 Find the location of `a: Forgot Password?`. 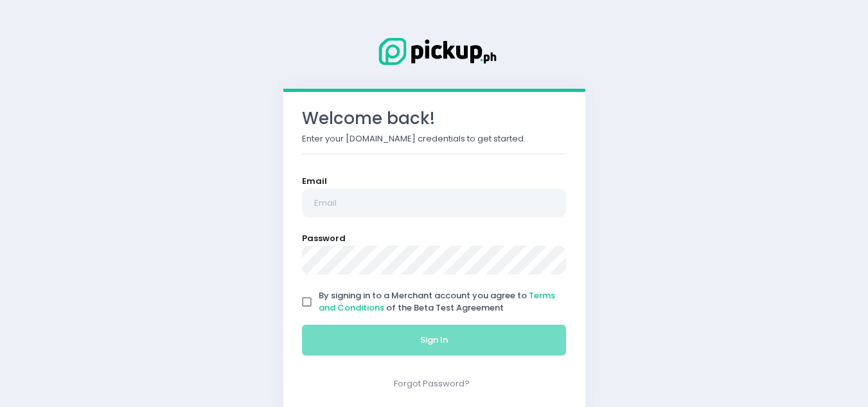

a: Forgot Password? is located at coordinates (431, 383).